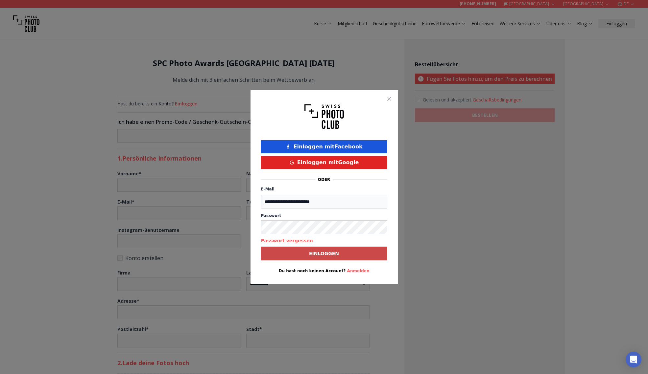  I want to click on p: Du hast noch keinen Account?, so click(324, 271).